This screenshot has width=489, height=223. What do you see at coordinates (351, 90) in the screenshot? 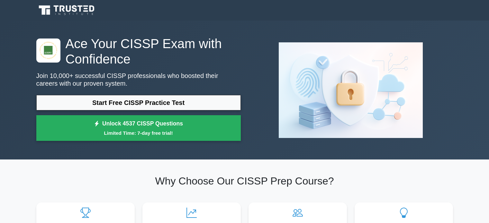
I see `img: CISSP Preview` at bounding box center [351, 90].